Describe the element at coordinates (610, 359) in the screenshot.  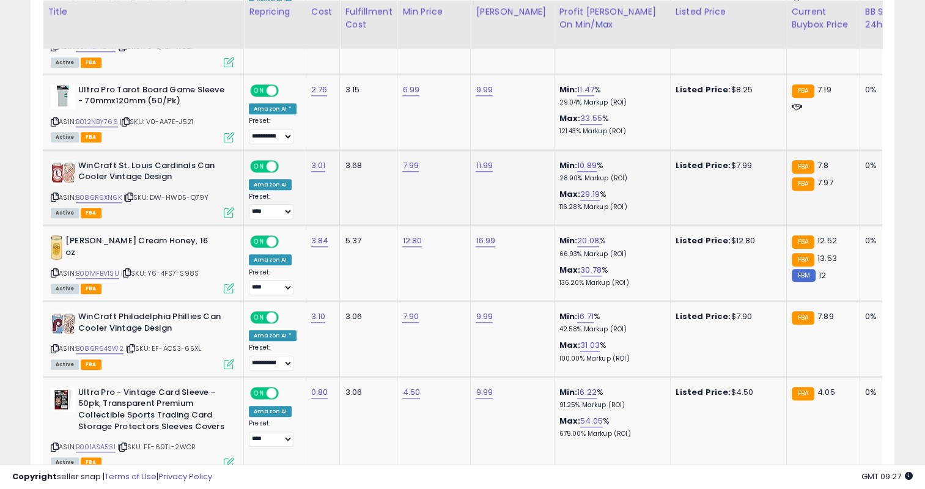
I see `p: 100.00% Markup (ROI)` at that location.